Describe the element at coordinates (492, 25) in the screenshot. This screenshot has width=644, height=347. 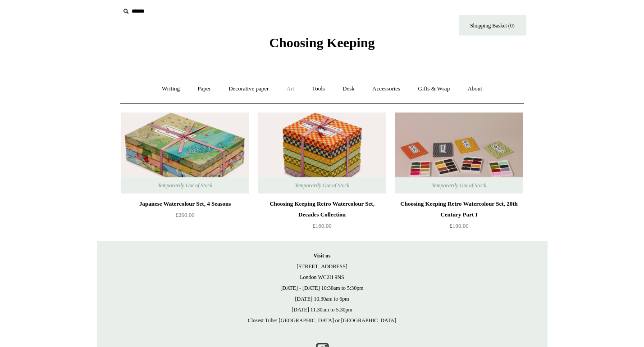
I see `a: Shopping Basket (0)` at that location.